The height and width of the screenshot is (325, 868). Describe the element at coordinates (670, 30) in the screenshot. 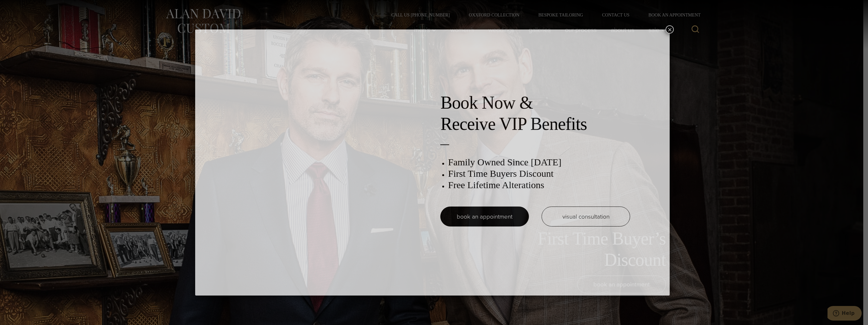

I see `button: Close` at that location.